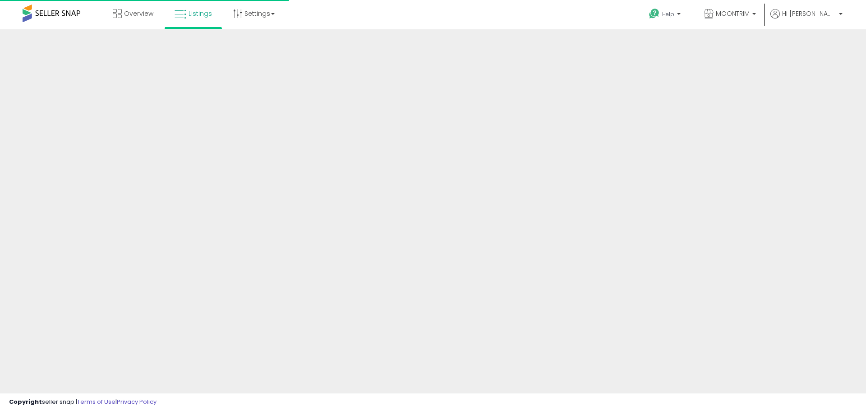  I want to click on a: Privacy Policy, so click(137, 402).